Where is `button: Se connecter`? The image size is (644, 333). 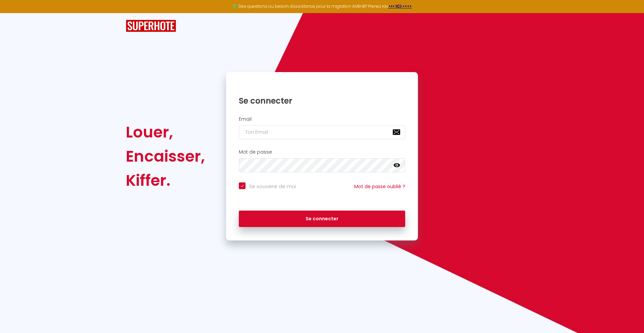 button: Se connecter is located at coordinates (322, 219).